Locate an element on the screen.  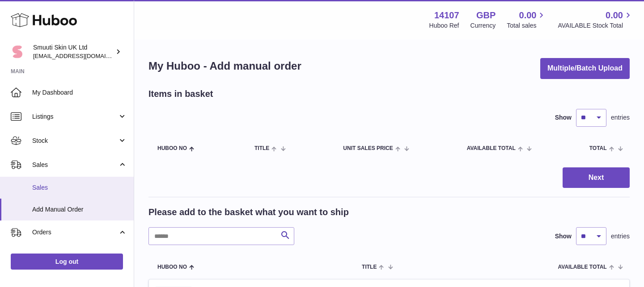
div: Smuuti Skin UK Ltd is located at coordinates (73, 52).